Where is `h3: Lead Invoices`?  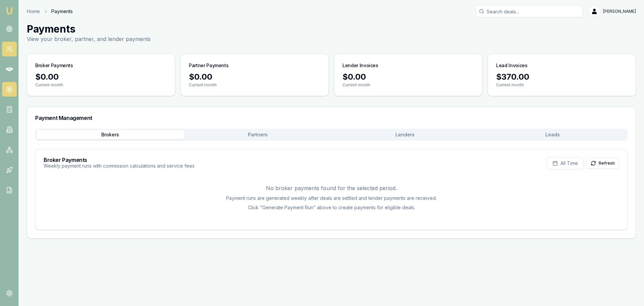
h3: Lead Invoices is located at coordinates (511, 66).